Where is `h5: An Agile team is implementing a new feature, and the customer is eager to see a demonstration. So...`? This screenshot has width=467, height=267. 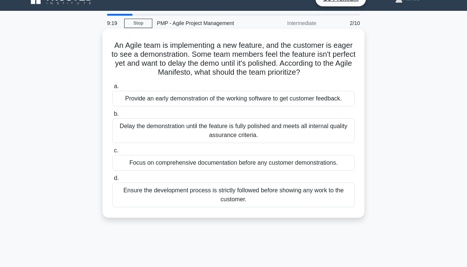
h5: An Agile team is implementing a new feature, and the customer is eager to see a demonstration. So... is located at coordinates (233, 59).